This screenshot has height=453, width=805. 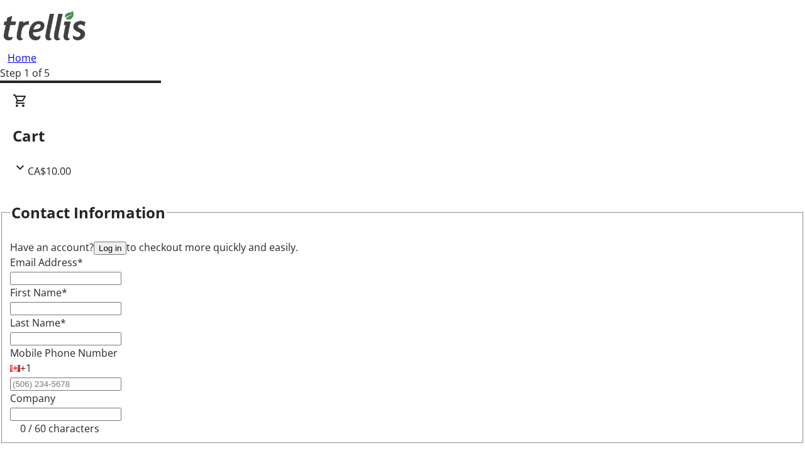 I want to click on h2: Cart, so click(x=403, y=136).